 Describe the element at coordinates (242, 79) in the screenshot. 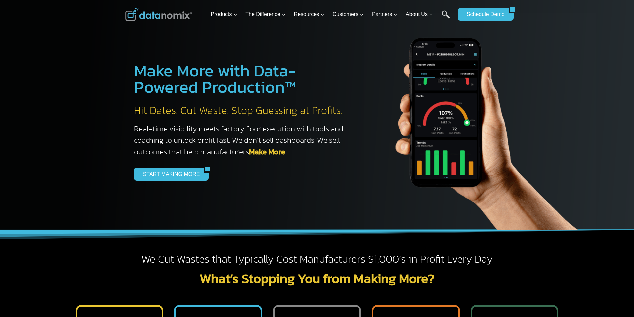

I see `h1: Make More with Data-Powered Production™` at that location.